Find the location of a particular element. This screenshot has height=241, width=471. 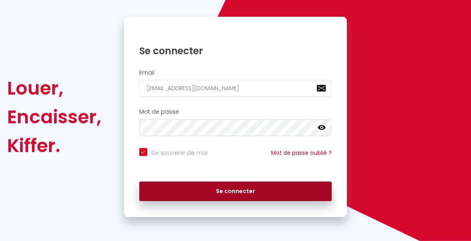

a: Mot de passe oublié ? is located at coordinates (302, 153).